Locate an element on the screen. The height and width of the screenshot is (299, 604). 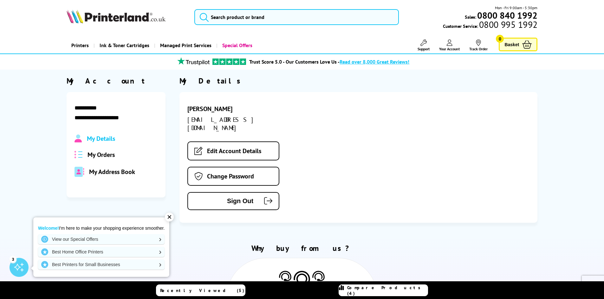
a: Trust Score 5.0 - Our Customers Love Us -Read over 8,000 Great Reviews! is located at coordinates (329, 62).